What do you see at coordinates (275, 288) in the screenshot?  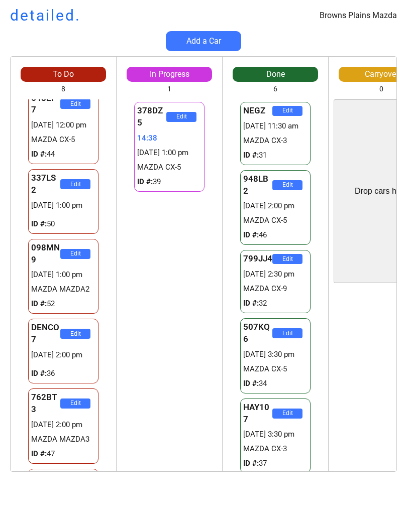 I see `div: MAZDA CX-9` at bounding box center [275, 288].